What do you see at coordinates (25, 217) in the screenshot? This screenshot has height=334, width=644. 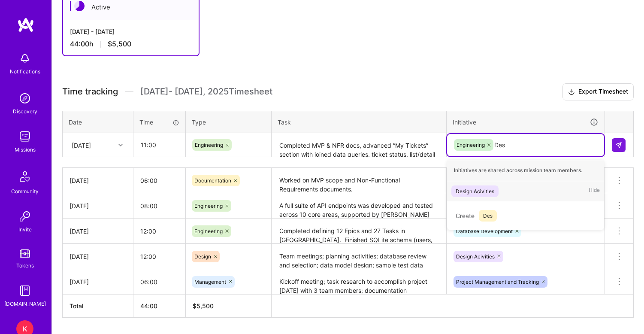 I see `img: Invite` at bounding box center [25, 217].